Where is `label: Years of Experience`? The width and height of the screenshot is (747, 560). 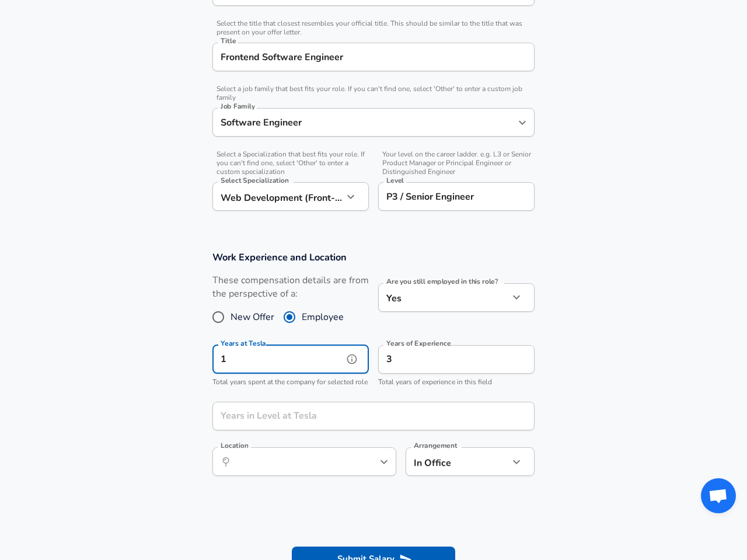 label: Years of Experience is located at coordinates (418, 344).